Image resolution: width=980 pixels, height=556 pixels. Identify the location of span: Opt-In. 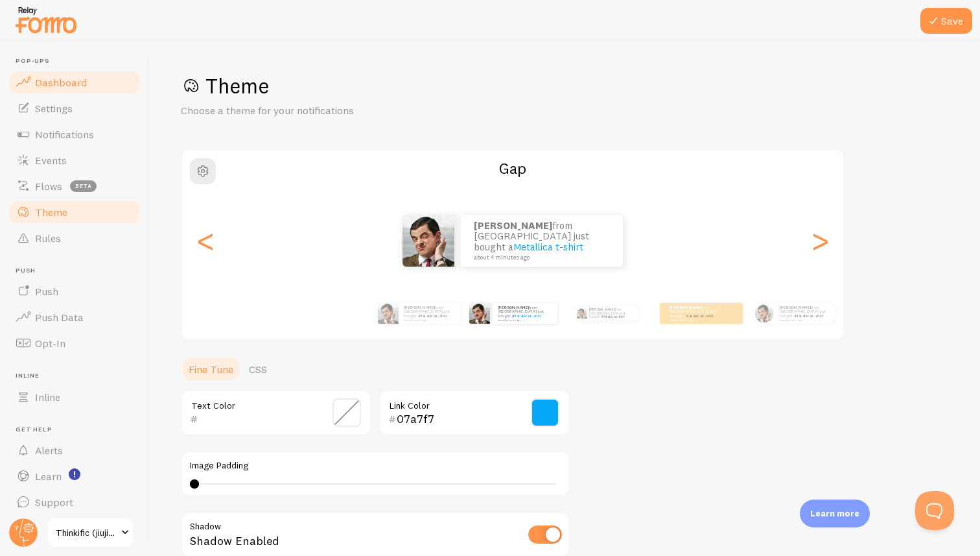
(50, 343).